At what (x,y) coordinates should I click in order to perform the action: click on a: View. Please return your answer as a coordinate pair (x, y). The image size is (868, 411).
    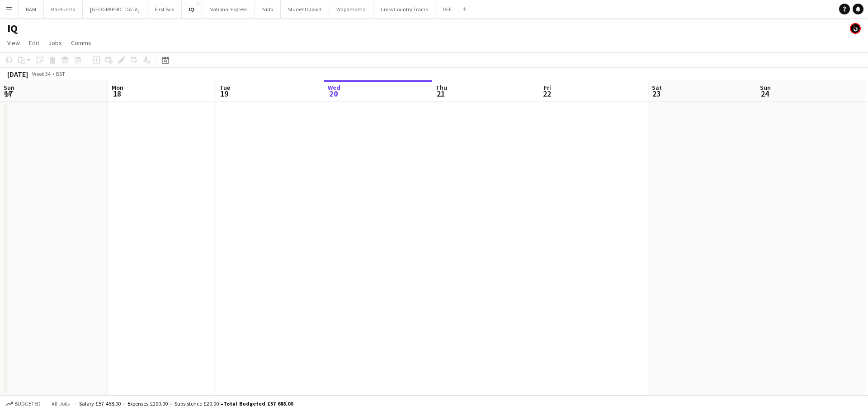
    Looking at the image, I should click on (13, 43).